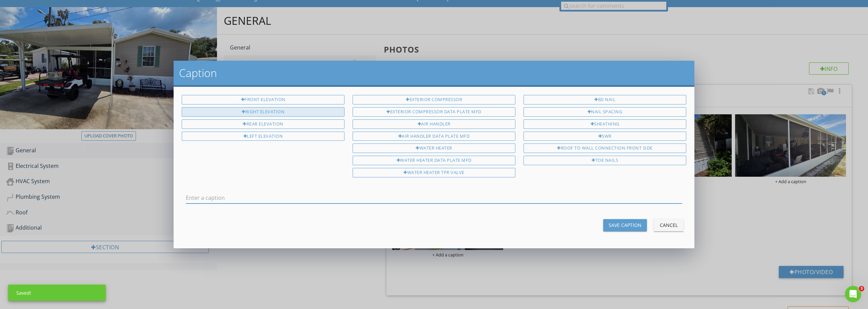 This screenshot has width=868, height=309. Describe the element at coordinates (605, 124) in the screenshot. I see `div: Sheathing` at that location.